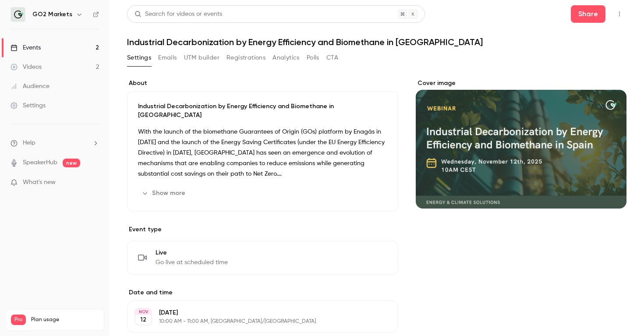 This screenshot has width=644, height=336. I want to click on button: Emails, so click(167, 58).